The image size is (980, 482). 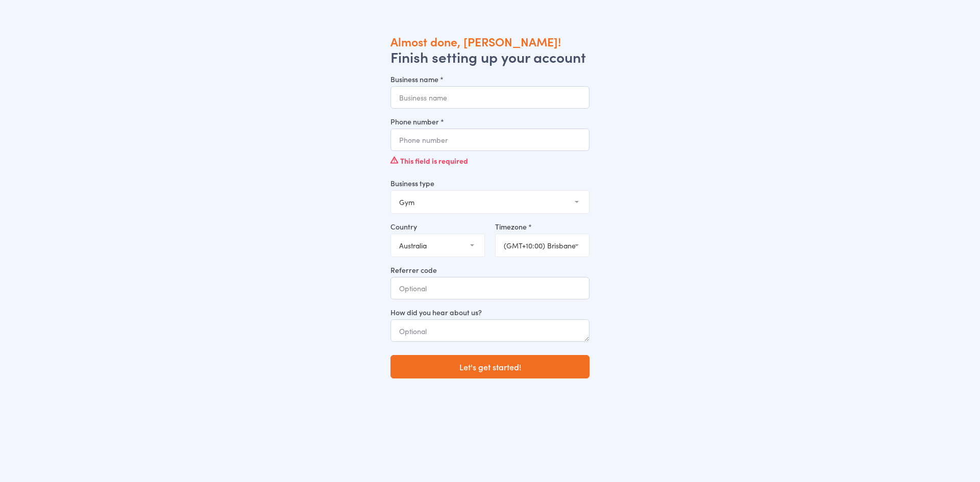 I want to click on label: Timezone *, so click(x=542, y=226).